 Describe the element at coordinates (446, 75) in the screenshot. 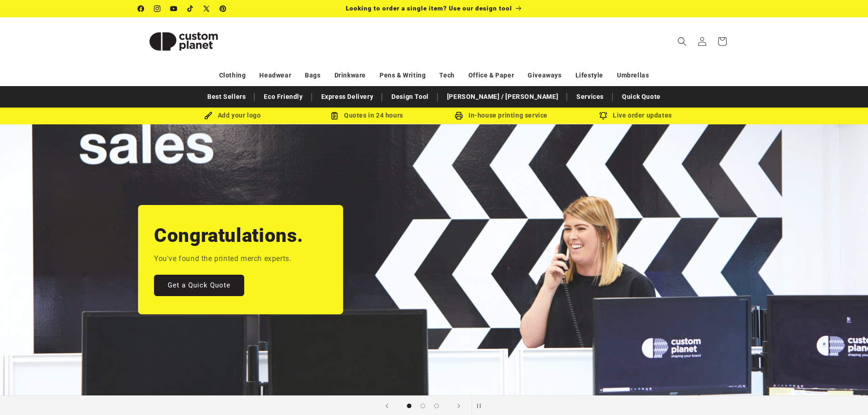

I see `a: Tech` at that location.